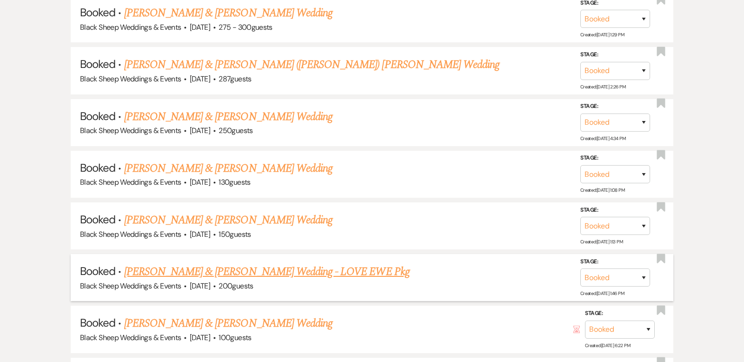 This screenshot has height=362, width=744. I want to click on span: 150 guests, so click(234, 234).